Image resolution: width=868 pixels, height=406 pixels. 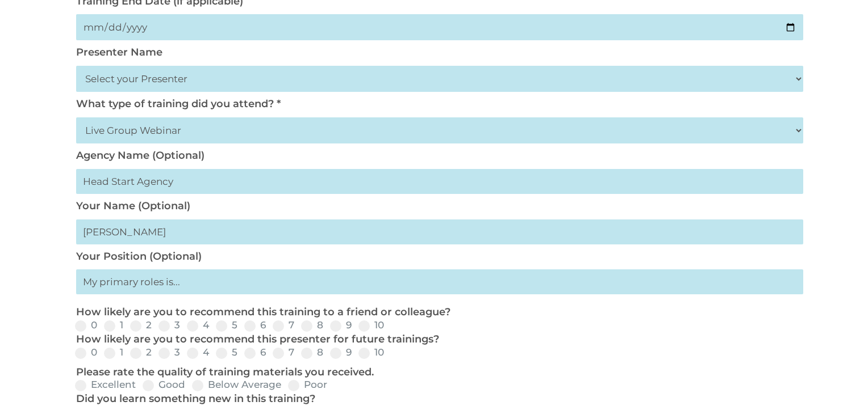 What do you see at coordinates (440, 232) in the screenshot?
I see `input: First Last` at bounding box center [440, 232].